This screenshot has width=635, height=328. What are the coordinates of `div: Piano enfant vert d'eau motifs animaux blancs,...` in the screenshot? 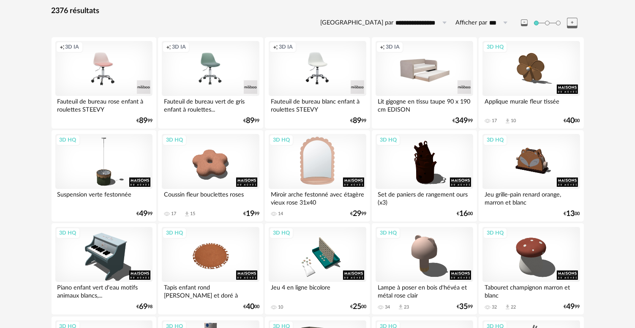 It's located at (104, 290).